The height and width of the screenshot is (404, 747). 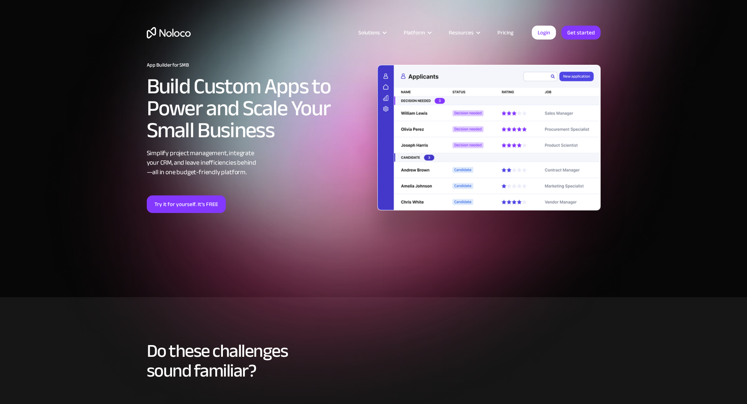 What do you see at coordinates (544, 33) in the screenshot?
I see `a: Login` at bounding box center [544, 33].